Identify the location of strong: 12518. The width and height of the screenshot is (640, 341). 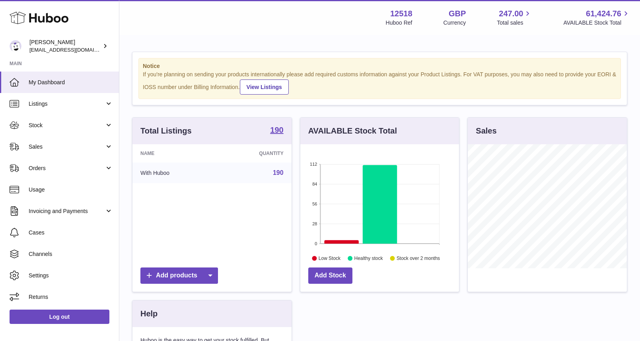
(401, 14).